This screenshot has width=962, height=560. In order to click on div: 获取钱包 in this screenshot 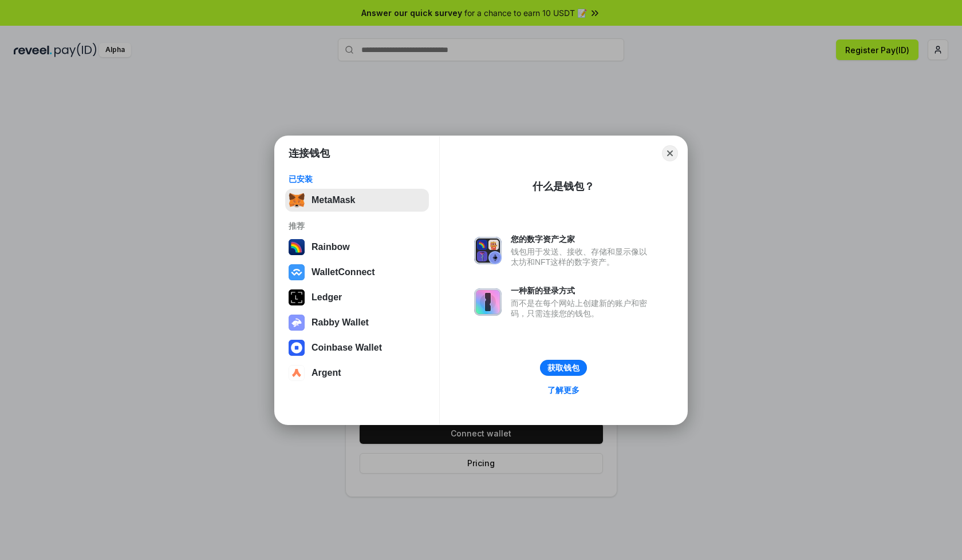, I will do `click(563, 368)`.